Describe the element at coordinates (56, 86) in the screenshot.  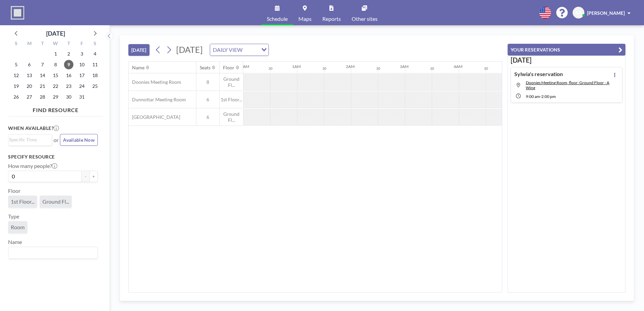
I see `span: Wednesday, October 22, 2025` at that location.